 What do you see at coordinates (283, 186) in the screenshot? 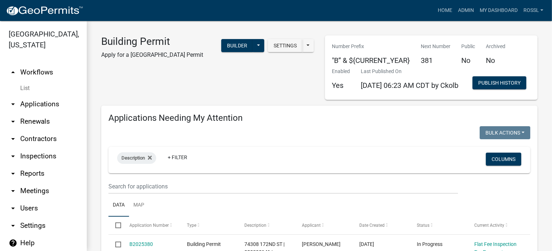
I see `input: Search for applications` at bounding box center [283, 186].